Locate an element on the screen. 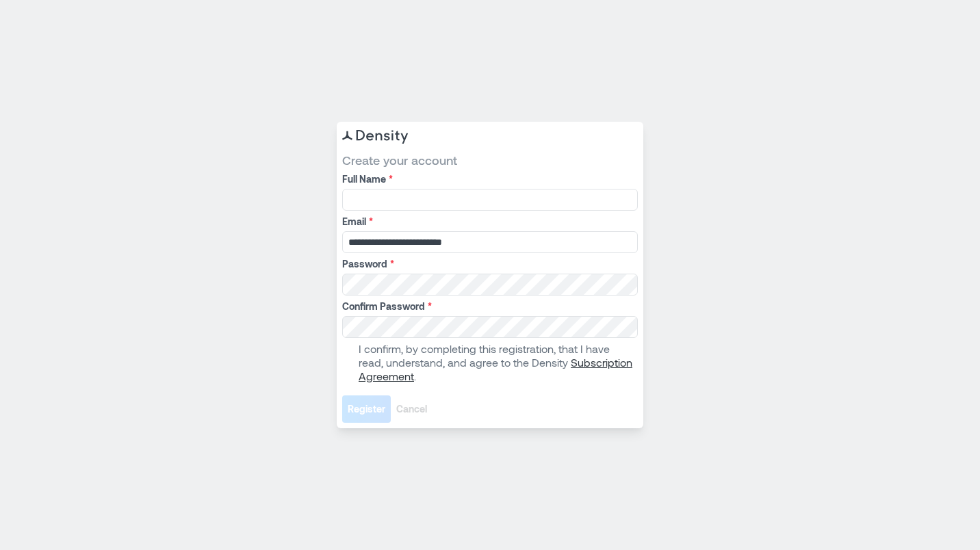 The image size is (980, 550). span: Create your account is located at coordinates (490, 160).